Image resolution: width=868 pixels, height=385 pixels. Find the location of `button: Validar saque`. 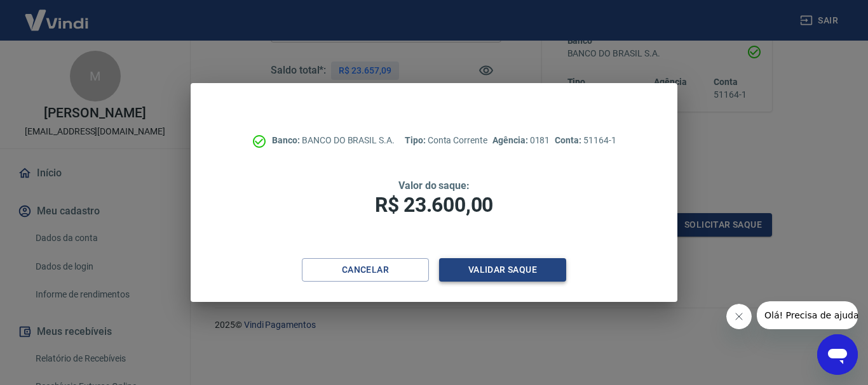

button: Validar saque is located at coordinates (502, 270).